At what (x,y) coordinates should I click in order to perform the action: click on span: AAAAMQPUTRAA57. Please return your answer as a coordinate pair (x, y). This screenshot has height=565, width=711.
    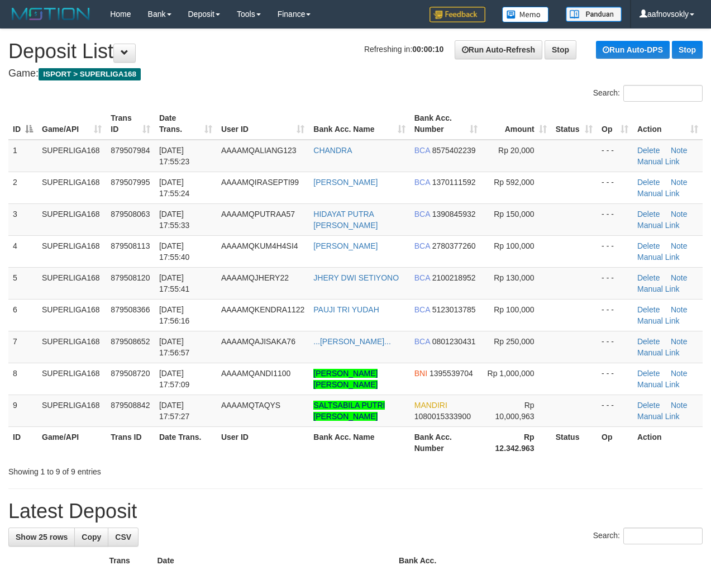
    Looking at the image, I should click on (258, 214).